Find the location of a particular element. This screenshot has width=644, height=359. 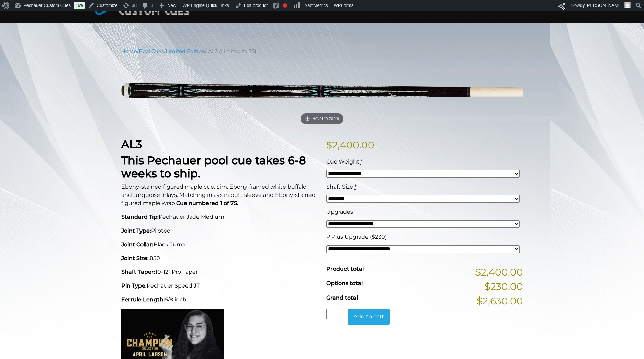

span: Ebony-stained figured maple cue. Sim. Ebony-framed white buffalo and turquoise inlays. Matching i... is located at coordinates (219, 195).